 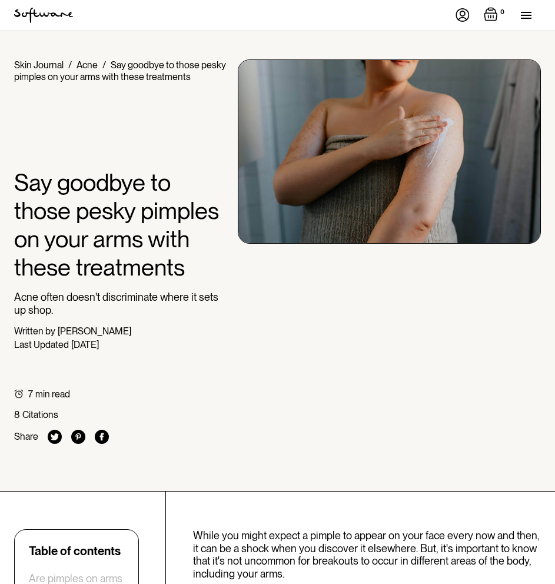 I want to click on img: facebook icon, so click(x=102, y=437).